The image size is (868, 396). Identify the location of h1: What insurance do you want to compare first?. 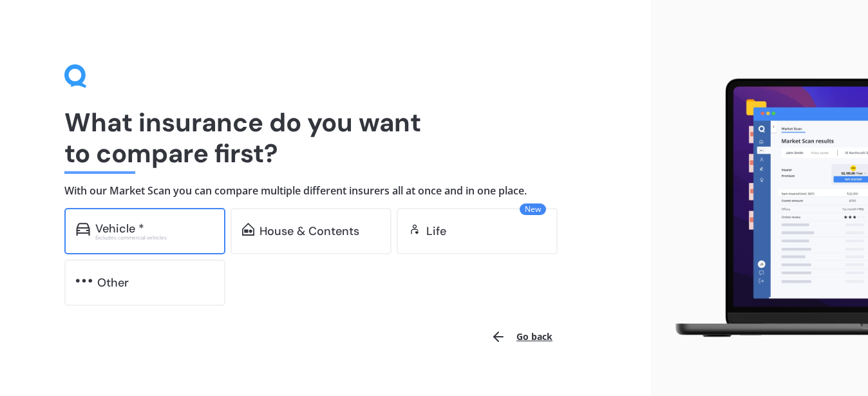
(325, 138).